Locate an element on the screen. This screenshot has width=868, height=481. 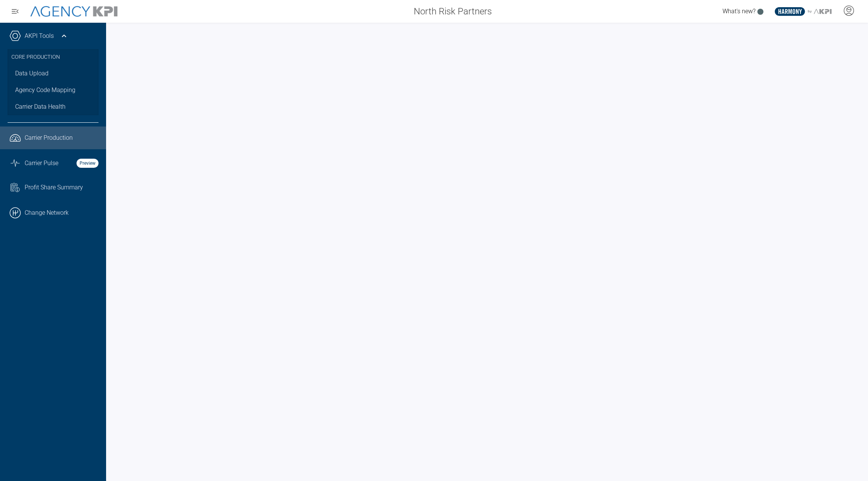
a: Data Upload is located at coordinates (53, 73).